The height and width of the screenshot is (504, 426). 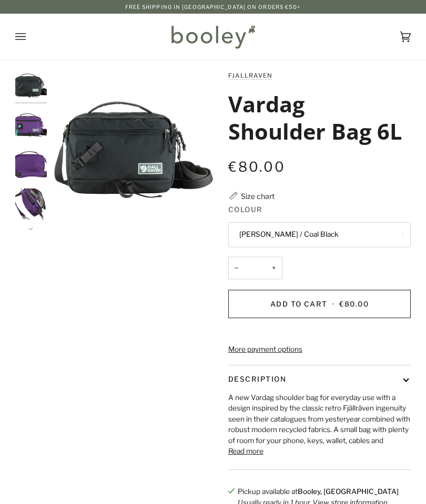 I want to click on button: Add to Cart • €80.00, so click(x=319, y=304).